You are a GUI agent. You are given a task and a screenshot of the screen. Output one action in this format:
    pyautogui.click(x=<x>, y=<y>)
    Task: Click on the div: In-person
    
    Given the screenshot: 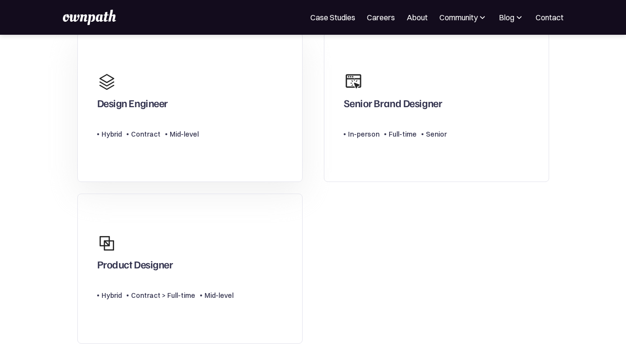 What is the action you would take?
    pyautogui.click(x=364, y=134)
    